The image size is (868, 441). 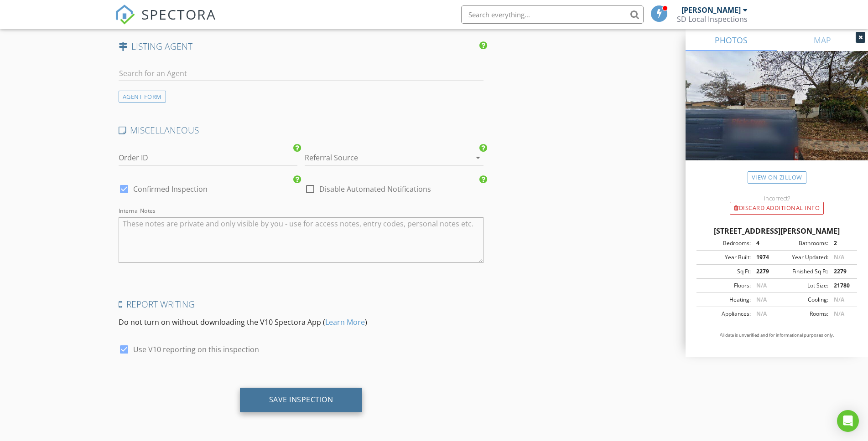 I want to click on a: Learn More, so click(x=345, y=322).